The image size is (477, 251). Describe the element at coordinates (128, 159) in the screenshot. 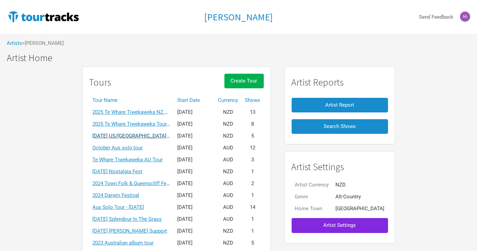

I see `a: Te Whare Tiwekaweka AU Tour` at that location.